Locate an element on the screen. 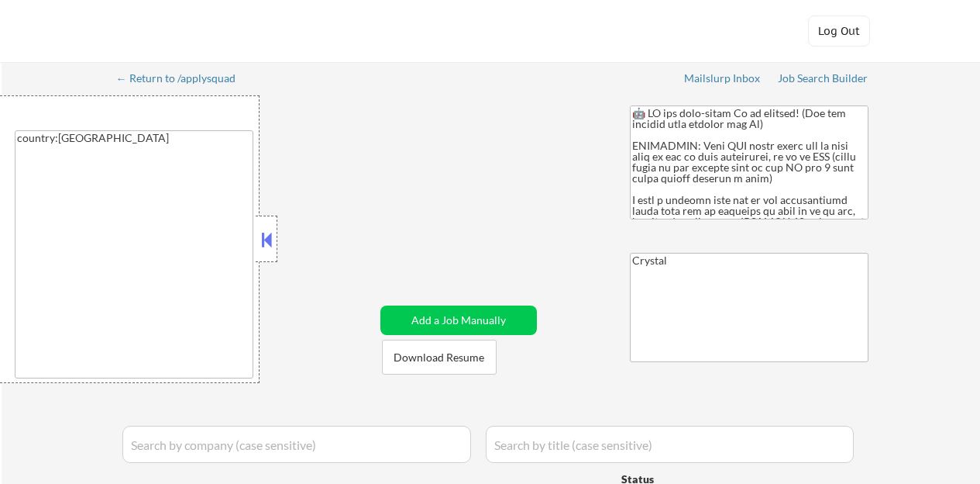 The width and height of the screenshot is (980, 484). div: Job Search Builder is located at coordinates (823, 78).